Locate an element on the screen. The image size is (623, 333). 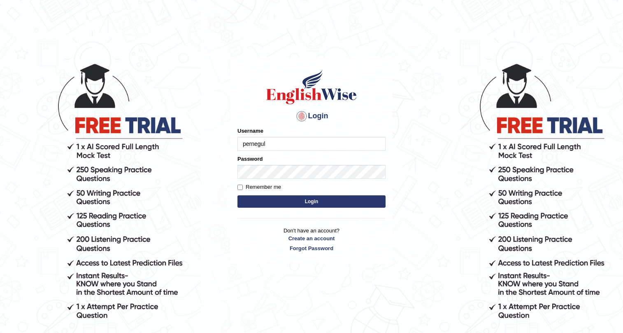
a: Forgot Password is located at coordinates (312, 248).